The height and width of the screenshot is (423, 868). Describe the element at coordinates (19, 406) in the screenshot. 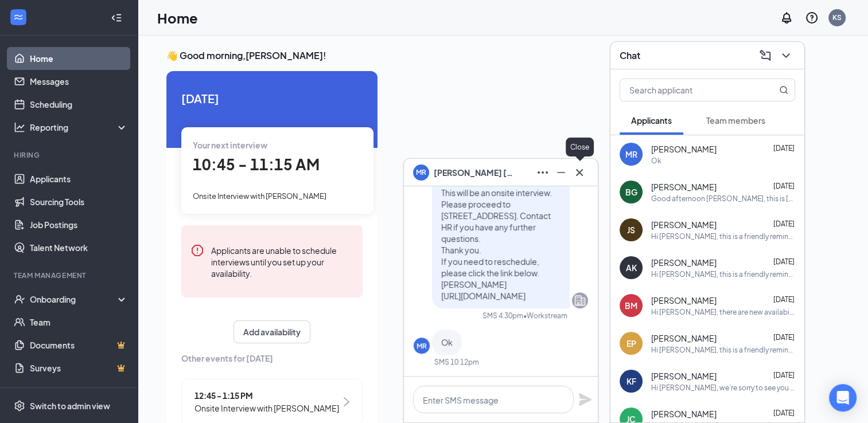

I see `svg: Settings` at that location.